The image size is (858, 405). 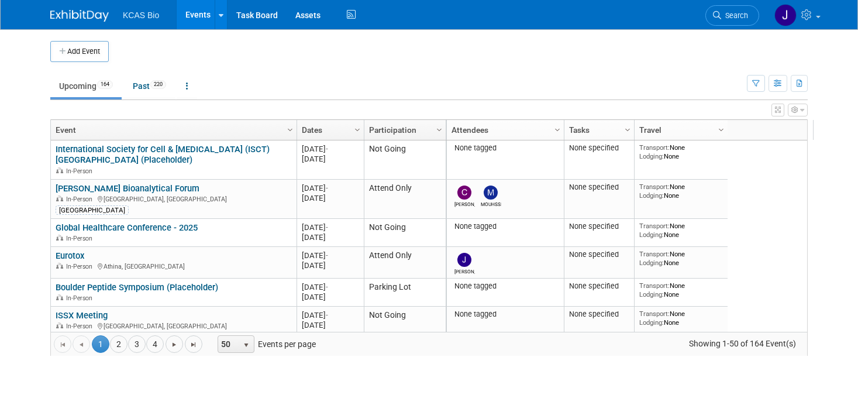 What do you see at coordinates (504, 130) in the screenshot?
I see `a: Attendees` at bounding box center [504, 130].